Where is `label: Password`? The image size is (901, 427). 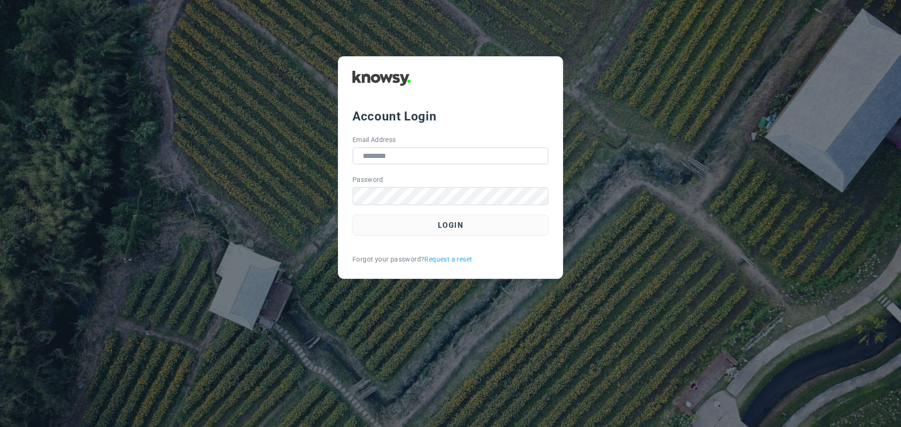
label: Password is located at coordinates (368, 180).